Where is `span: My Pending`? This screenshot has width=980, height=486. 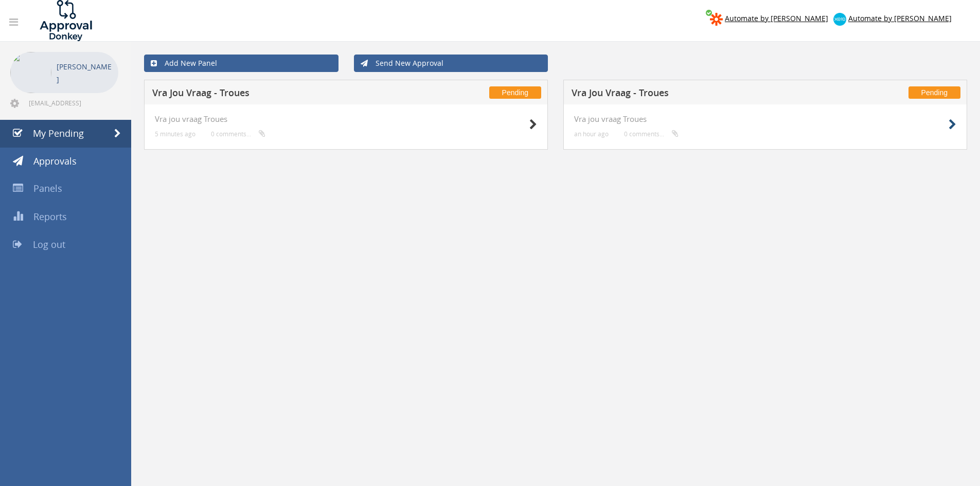 span: My Pending is located at coordinates (58, 133).